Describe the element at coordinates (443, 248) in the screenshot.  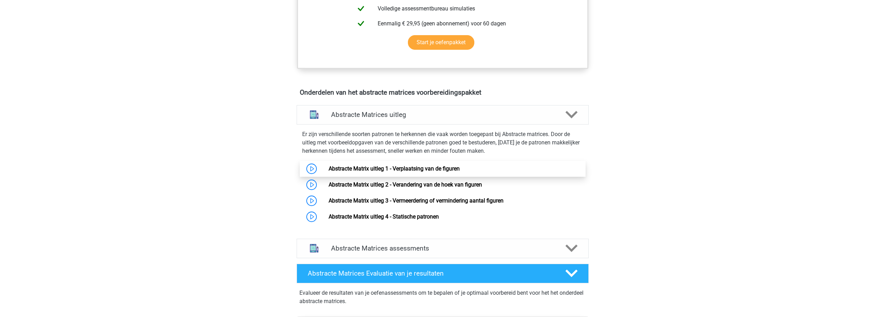
I see `a: assessments Abstracte Matrices assessments` at that location.